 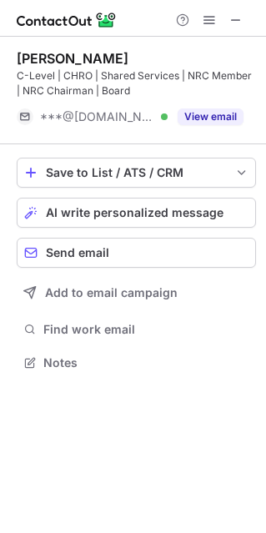 I want to click on span: Find work email, so click(x=146, y=329).